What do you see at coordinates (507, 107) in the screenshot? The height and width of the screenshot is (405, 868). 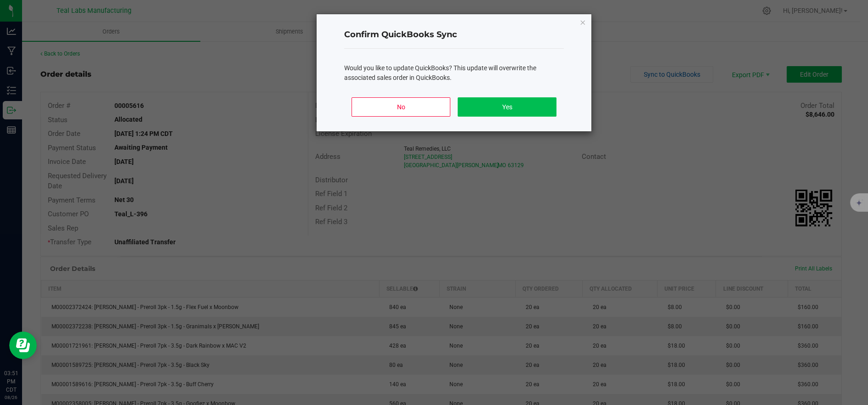 I see `button: Yes` at bounding box center [507, 107].